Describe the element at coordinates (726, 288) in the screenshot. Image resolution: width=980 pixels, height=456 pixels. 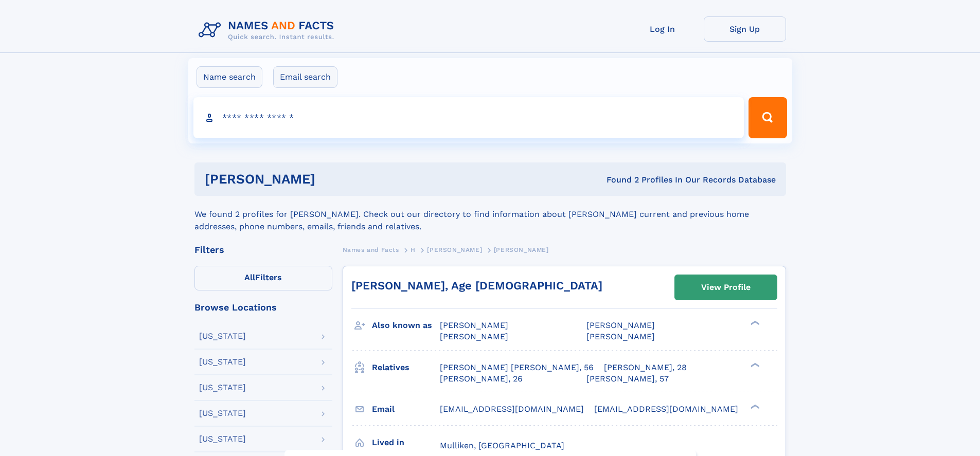
I see `a: View Profile` at that location.